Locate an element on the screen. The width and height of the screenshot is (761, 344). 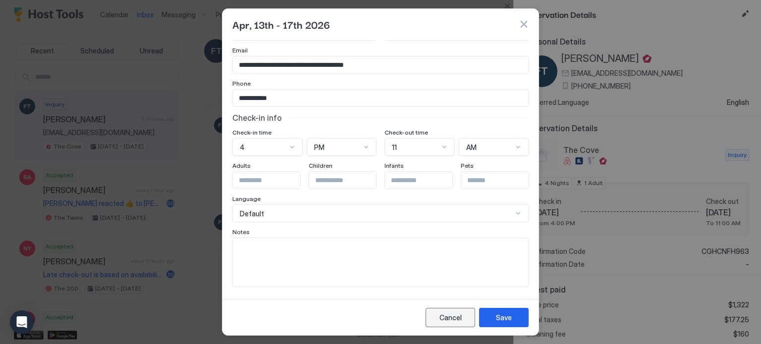
span: Pets is located at coordinates (467, 166).